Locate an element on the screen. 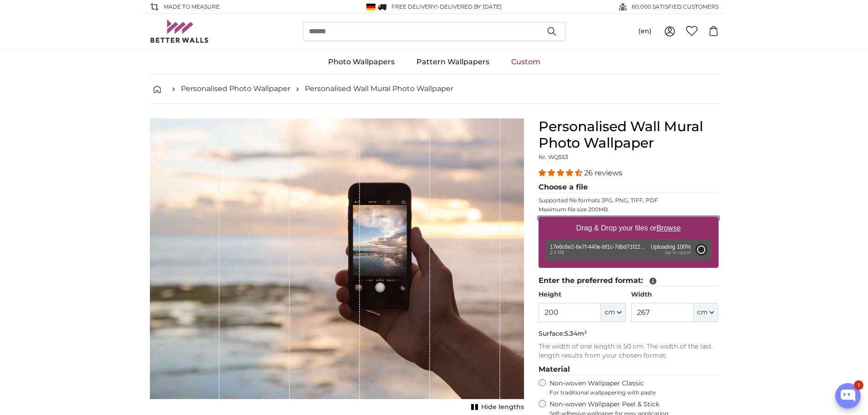 The height and width of the screenshot is (415, 868). span: For traditional wallpapering with paste is located at coordinates (634, 394).